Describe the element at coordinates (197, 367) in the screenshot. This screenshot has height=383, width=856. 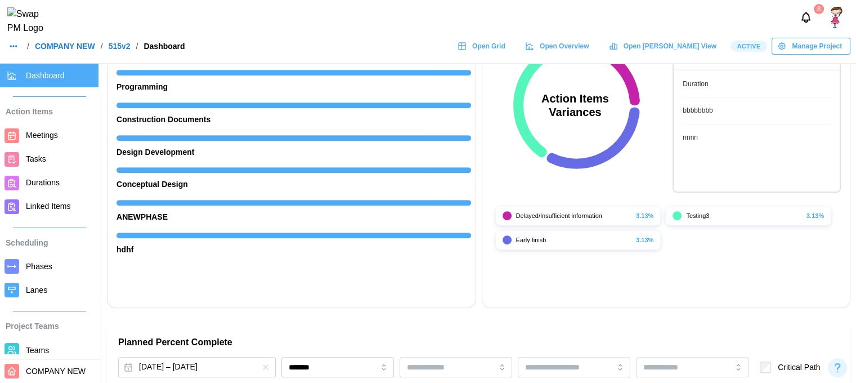
I see `button: Jun 28, 2025 – Aug 5, 2030` at that location.